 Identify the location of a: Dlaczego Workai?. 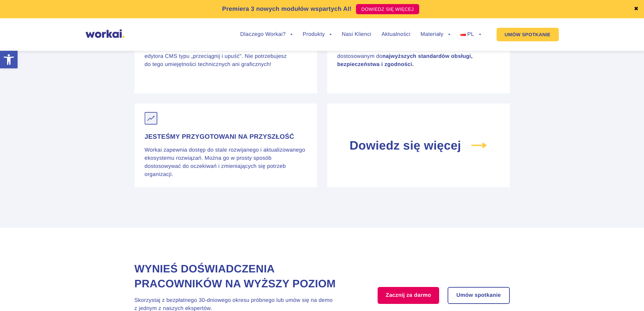
(266, 35).